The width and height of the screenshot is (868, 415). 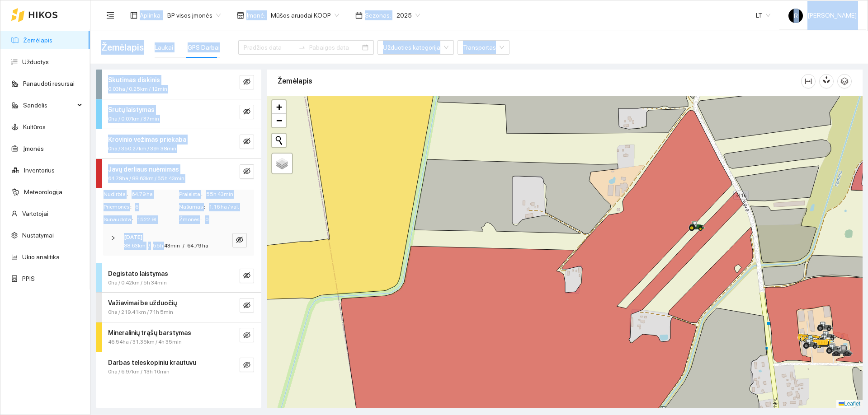 What do you see at coordinates (302, 47) in the screenshot?
I see `span: swap-right` at bounding box center [302, 47].